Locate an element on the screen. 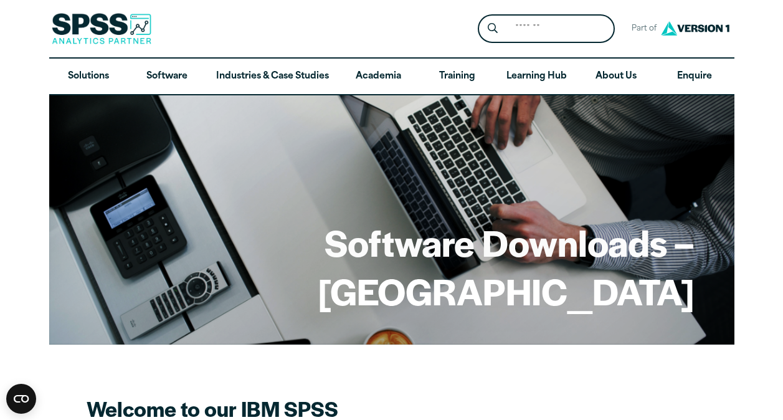 This screenshot has width=783, height=420. a: Industries & Case Studies is located at coordinates (272, 77).